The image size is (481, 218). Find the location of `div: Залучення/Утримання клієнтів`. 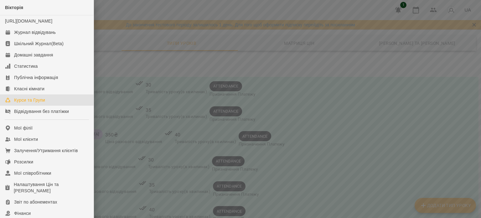

div: Залучення/Утримання клієнтів is located at coordinates (46, 150).